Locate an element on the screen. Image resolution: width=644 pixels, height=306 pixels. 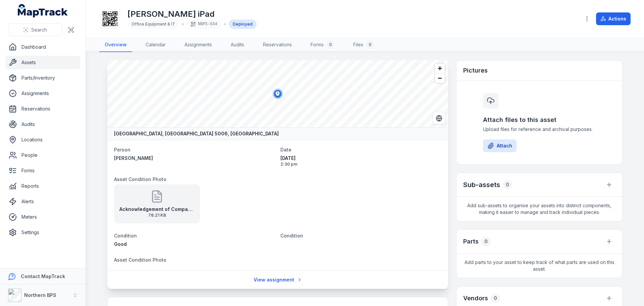
span: Upload files for reference and archival purposes. is located at coordinates (540, 130).